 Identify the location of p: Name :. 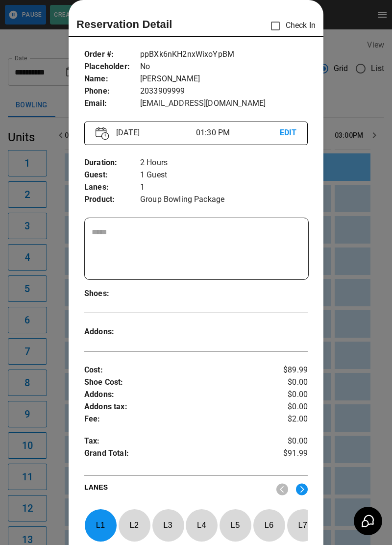
(112, 79).